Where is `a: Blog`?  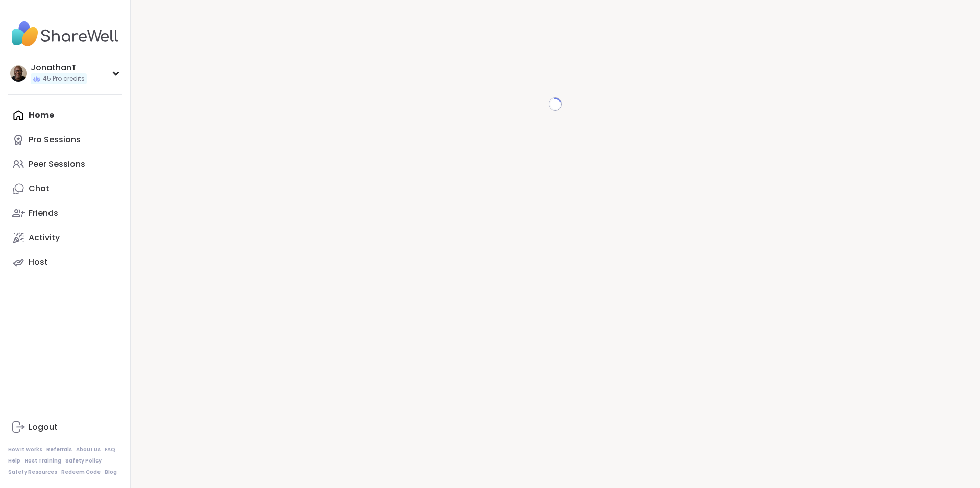 a: Blog is located at coordinates (111, 472).